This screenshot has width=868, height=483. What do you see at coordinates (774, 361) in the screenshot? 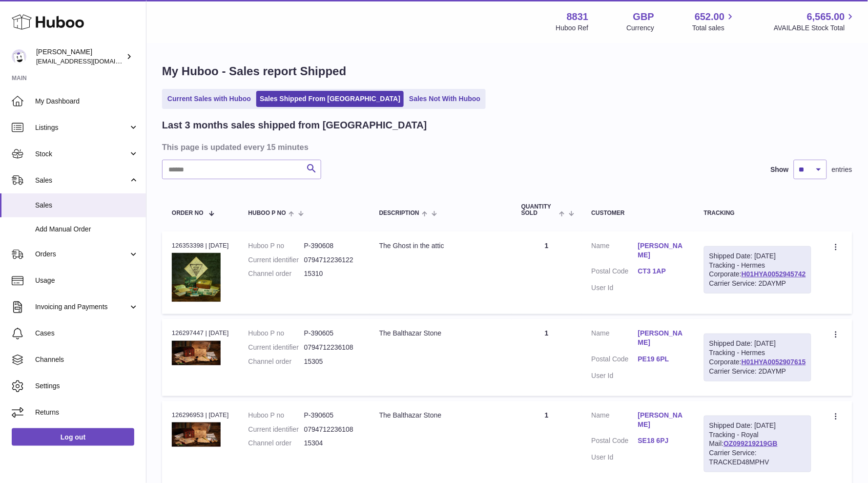
I see `a: H01HYA0052907615` at bounding box center [774, 361].